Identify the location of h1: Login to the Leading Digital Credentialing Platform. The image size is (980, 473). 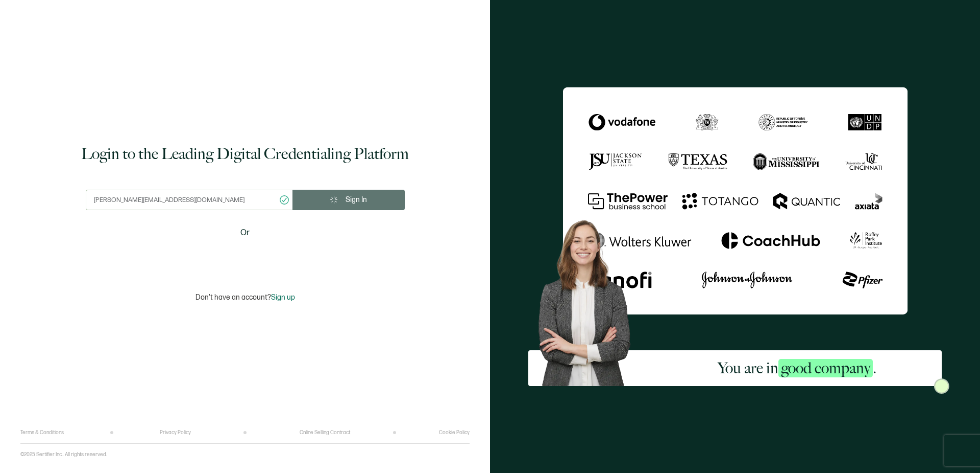
(245, 154).